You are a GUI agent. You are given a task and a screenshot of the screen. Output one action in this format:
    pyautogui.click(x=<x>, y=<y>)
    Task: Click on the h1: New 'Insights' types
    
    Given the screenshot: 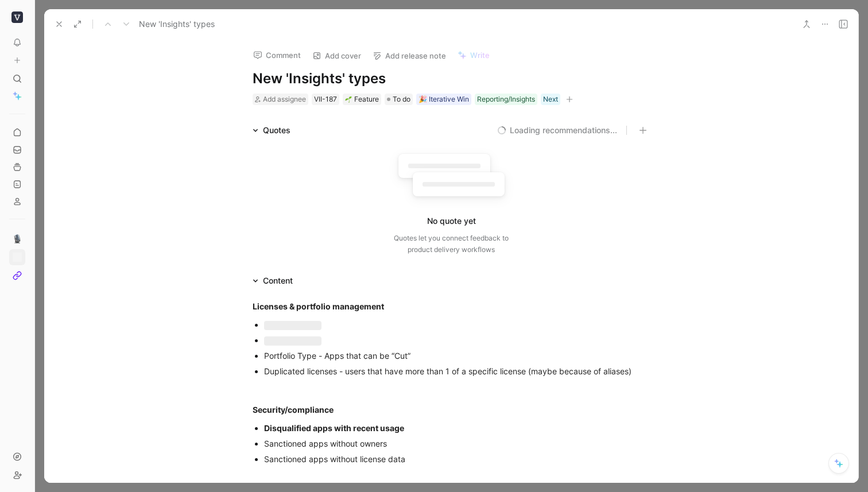 What is the action you would take?
    pyautogui.click(x=451, y=79)
    